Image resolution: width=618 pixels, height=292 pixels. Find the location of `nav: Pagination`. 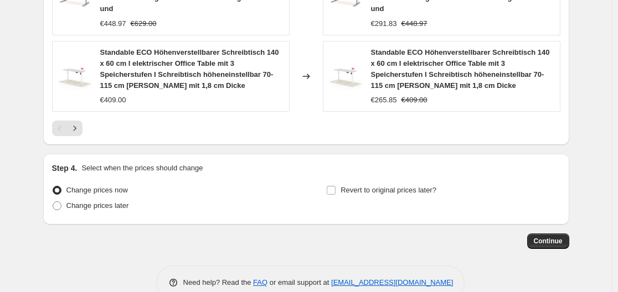

nav: Pagination is located at coordinates (67, 128).